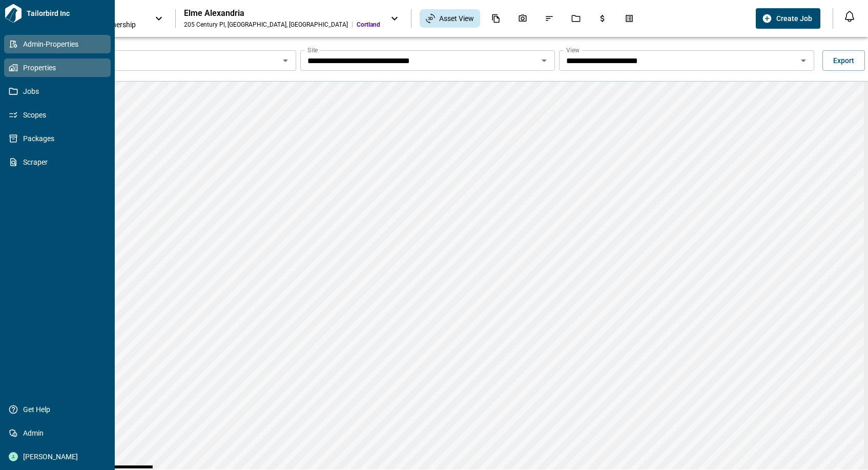 This screenshot has width=868, height=470. What do you see at coordinates (59, 91) in the screenshot?
I see `span: Jobs` at bounding box center [59, 91].